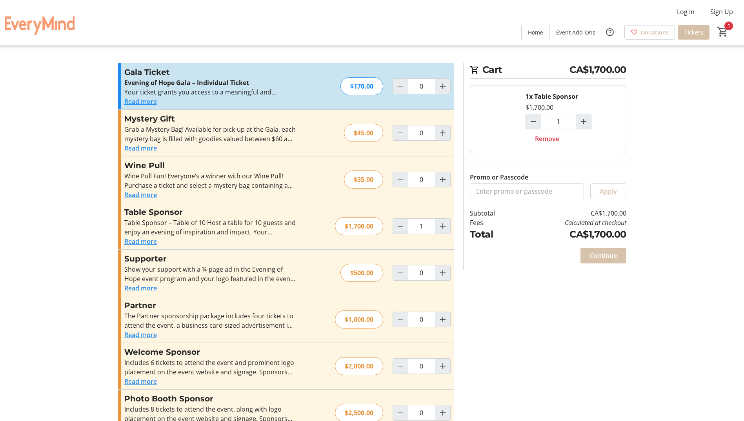  I want to click on div: $35.00, so click(363, 180).